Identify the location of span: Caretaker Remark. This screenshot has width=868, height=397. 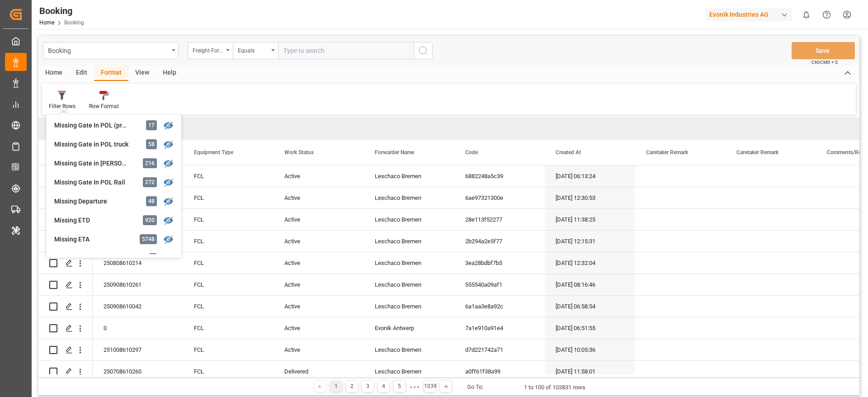
(757, 152).